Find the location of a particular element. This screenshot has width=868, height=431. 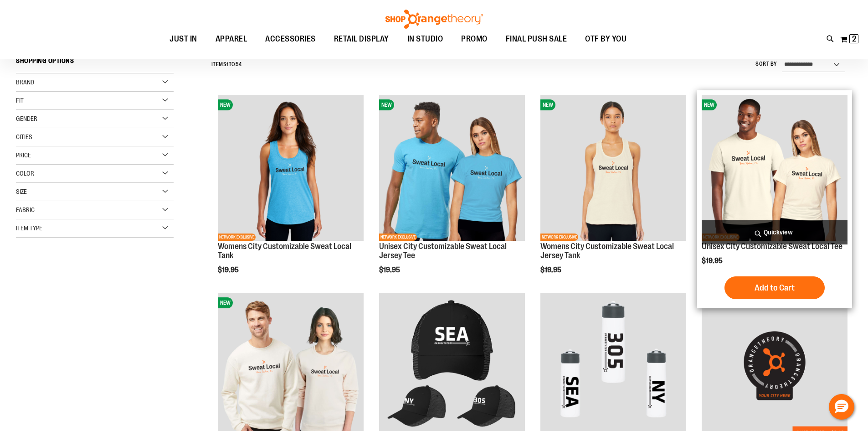

h2: Items to is located at coordinates (227, 64).